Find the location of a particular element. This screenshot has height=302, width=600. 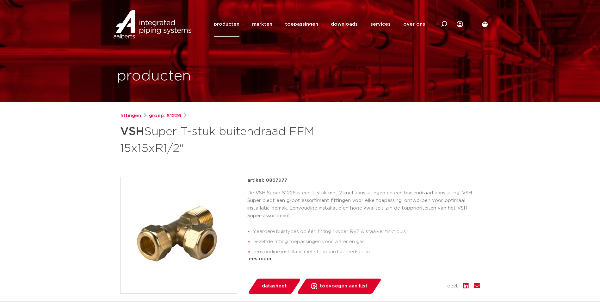

h1: producten is located at coordinates (154, 76).